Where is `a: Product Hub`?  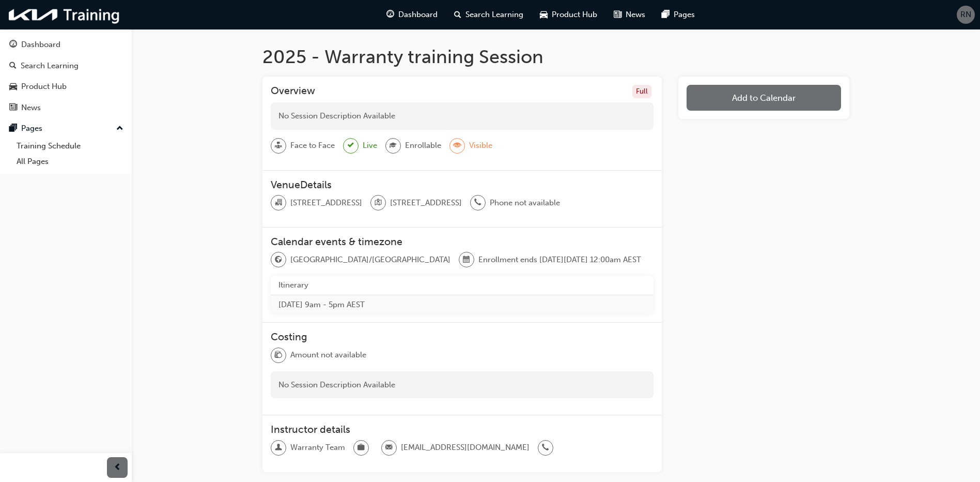
a: Product Hub is located at coordinates (66, 87).